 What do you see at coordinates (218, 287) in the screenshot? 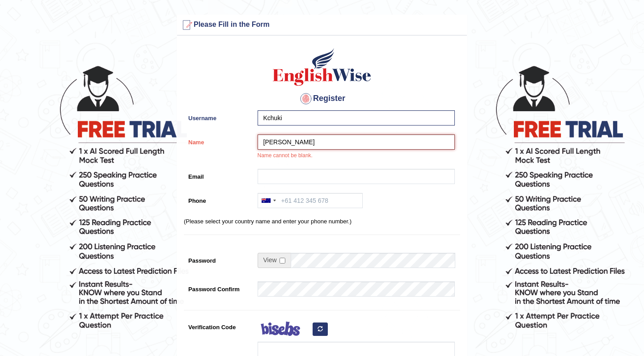
I see `label: Password Confirm` at bounding box center [218, 287].